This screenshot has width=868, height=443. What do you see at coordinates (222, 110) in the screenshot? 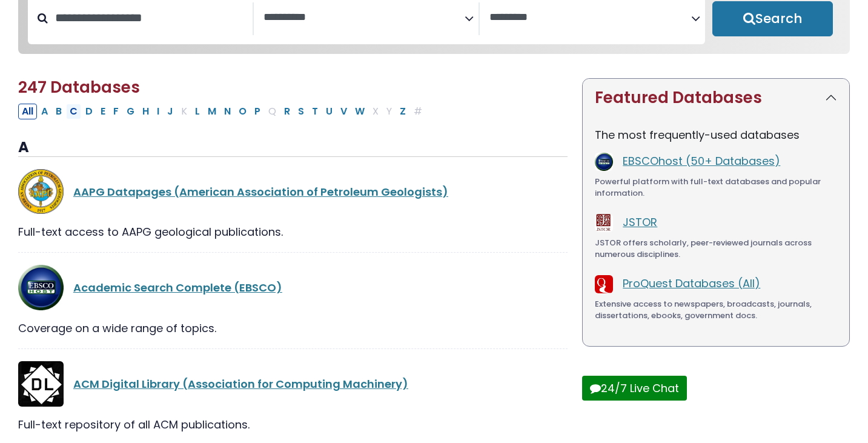
I see `div: Alpha-list to filter by first letter of database name` at bounding box center [222, 110].